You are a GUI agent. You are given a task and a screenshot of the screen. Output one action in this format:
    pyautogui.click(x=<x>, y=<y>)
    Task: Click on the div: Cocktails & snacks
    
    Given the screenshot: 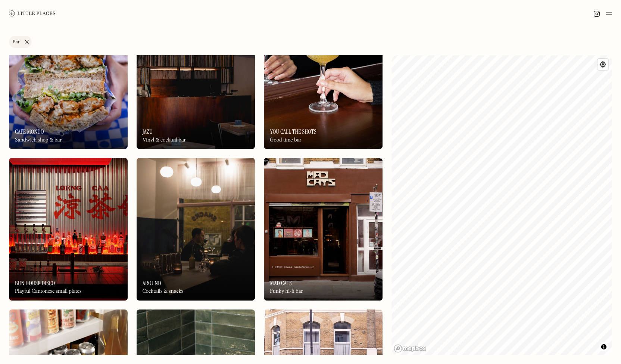 What is the action you would take?
    pyautogui.click(x=163, y=291)
    